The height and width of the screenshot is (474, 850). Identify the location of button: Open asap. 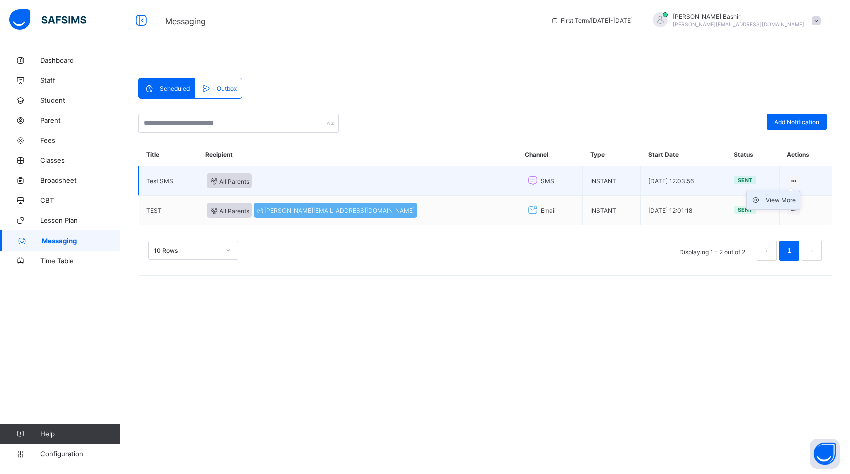
(825, 454).